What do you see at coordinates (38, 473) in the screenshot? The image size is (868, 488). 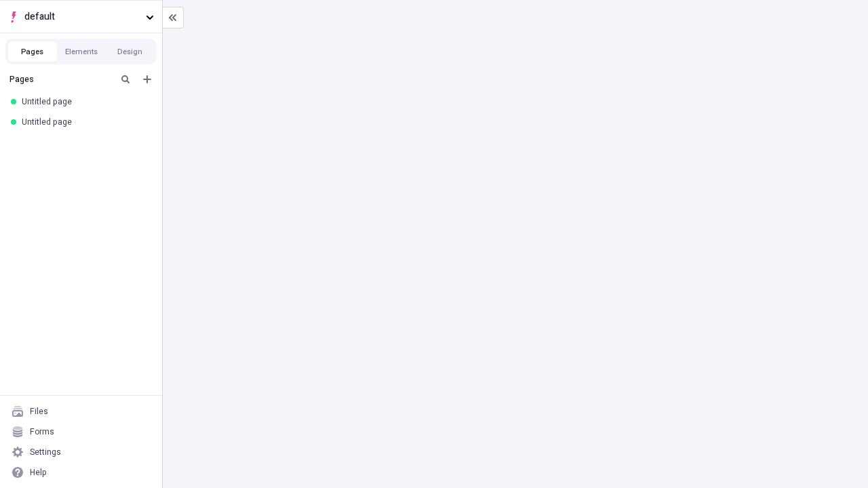 I see `div: Help` at bounding box center [38, 473].